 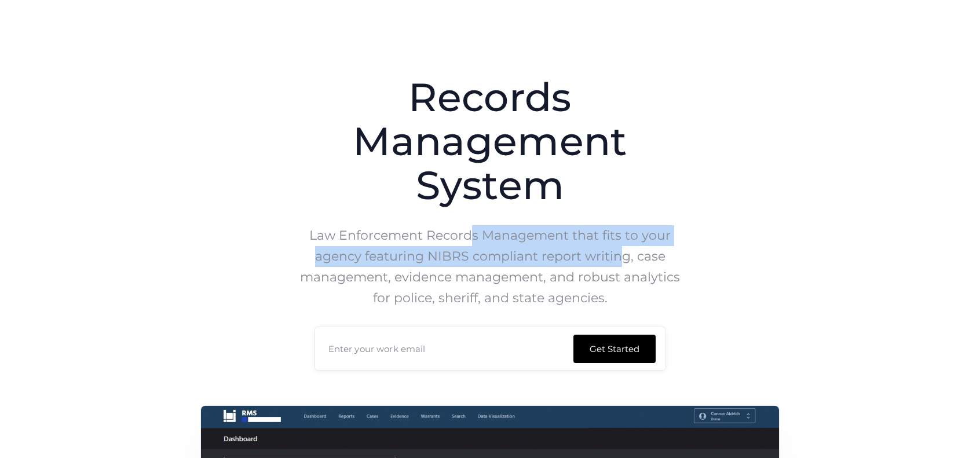 What do you see at coordinates (881, 395) in the screenshot?
I see `div: Chat Widget` at bounding box center [881, 395].